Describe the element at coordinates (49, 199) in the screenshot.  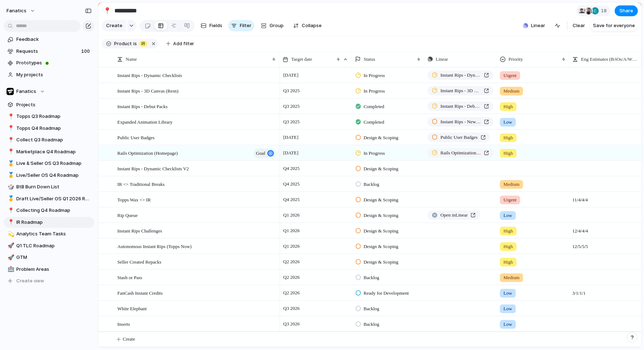
I see `div: 🥇Draft Live/Seller OS Q1 2026 Roadmap` at that location.